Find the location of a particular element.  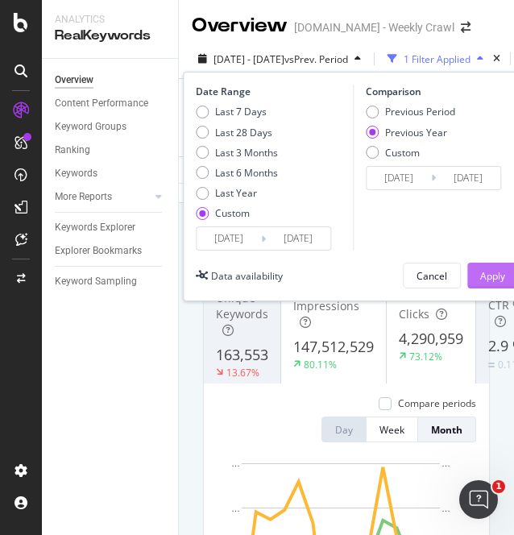

span: 1 is located at coordinates (498, 486).